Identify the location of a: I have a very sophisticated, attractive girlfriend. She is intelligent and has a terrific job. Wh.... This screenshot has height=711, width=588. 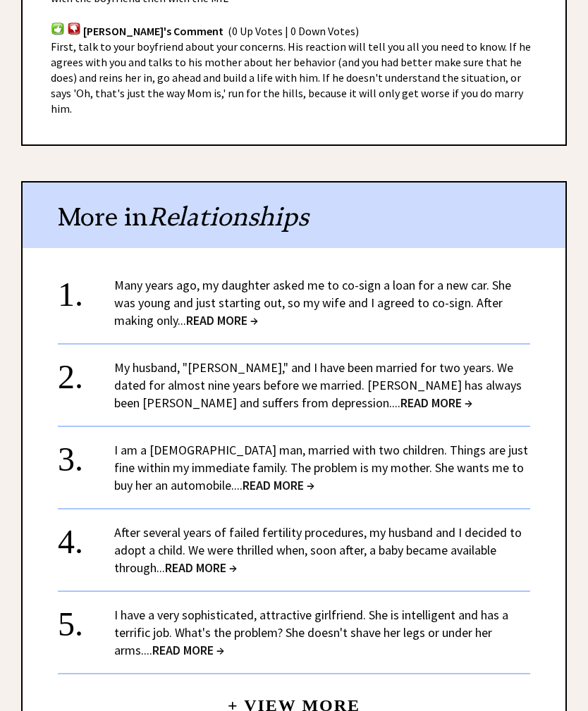
(311, 633).